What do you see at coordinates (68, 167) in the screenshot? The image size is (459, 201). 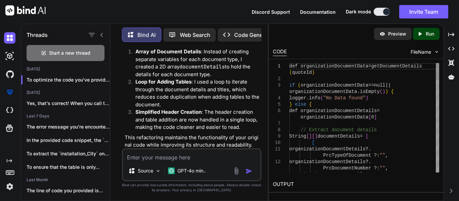 I see `p: To ensure that the table is only...` at bounding box center [68, 167].